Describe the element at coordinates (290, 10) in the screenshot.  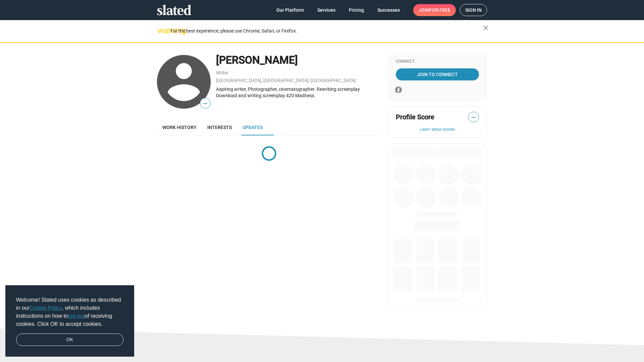
I see `a: Our Platform` at that location.